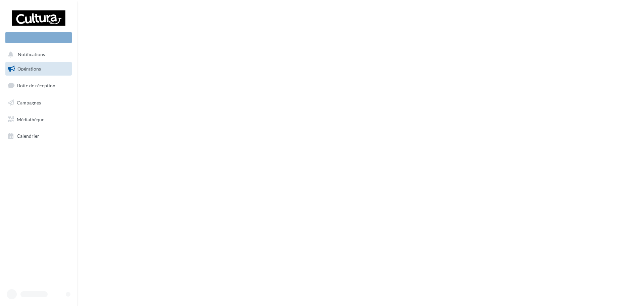 This screenshot has width=644, height=306. I want to click on a: Calendrier, so click(39, 136).